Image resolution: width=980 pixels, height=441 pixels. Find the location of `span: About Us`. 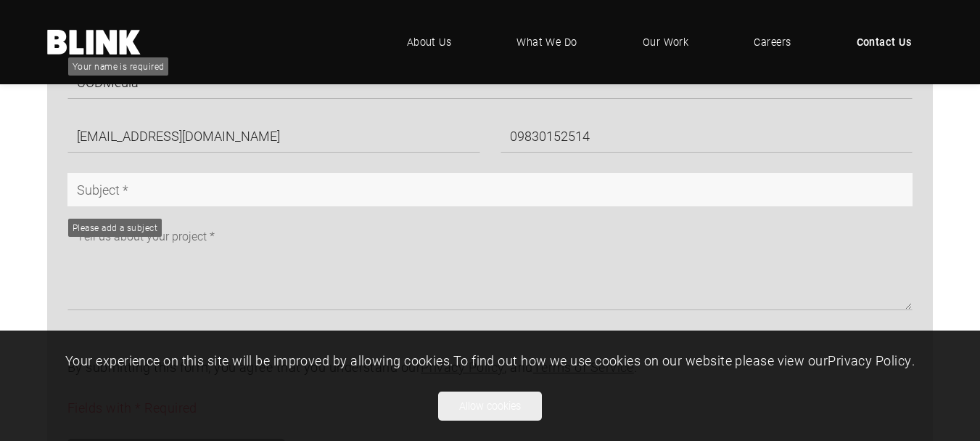

span: About Us is located at coordinates (429, 42).